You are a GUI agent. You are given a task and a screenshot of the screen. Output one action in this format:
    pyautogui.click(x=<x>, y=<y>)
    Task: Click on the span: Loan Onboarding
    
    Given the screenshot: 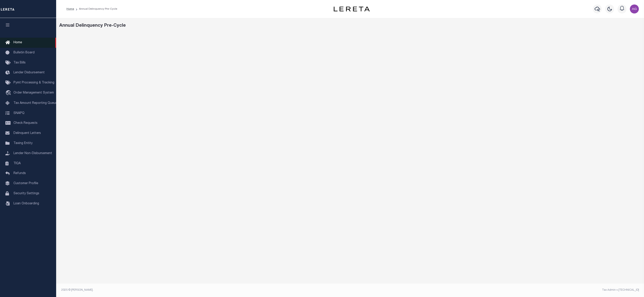 What is the action you would take?
    pyautogui.click(x=26, y=204)
    